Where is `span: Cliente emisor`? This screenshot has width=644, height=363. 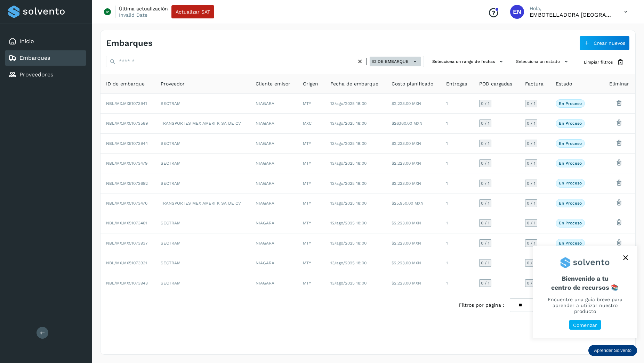 span: Cliente emisor is located at coordinates (273, 84).